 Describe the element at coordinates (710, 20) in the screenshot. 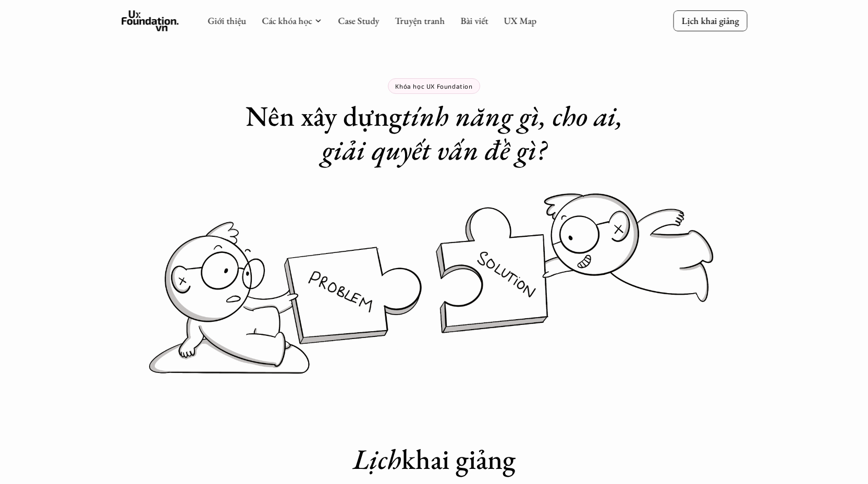

I see `p: Lịch khai giảng` at that location.